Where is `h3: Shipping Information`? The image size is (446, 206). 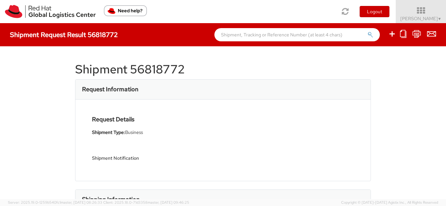
h3: Shipping Information is located at coordinates (111, 200).